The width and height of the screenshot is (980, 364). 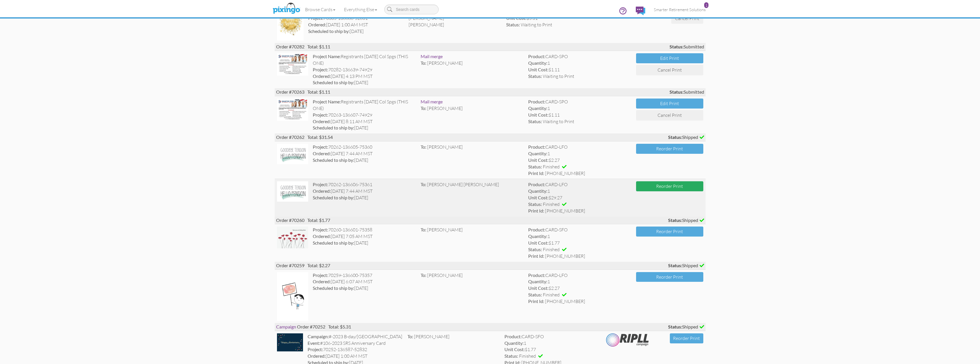 I want to click on div: 70260-136601-75358, so click(x=364, y=230).